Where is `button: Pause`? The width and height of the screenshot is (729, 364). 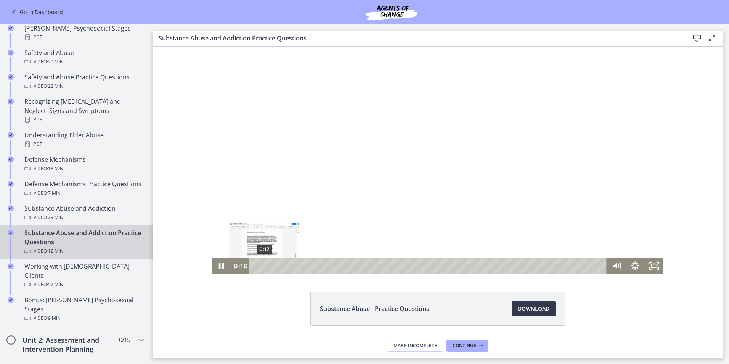
button: Pause is located at coordinates (69, 219).